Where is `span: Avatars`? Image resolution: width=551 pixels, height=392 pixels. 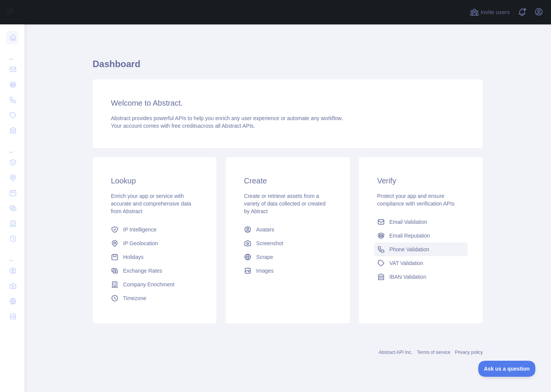
span: Avatars is located at coordinates (265, 230).